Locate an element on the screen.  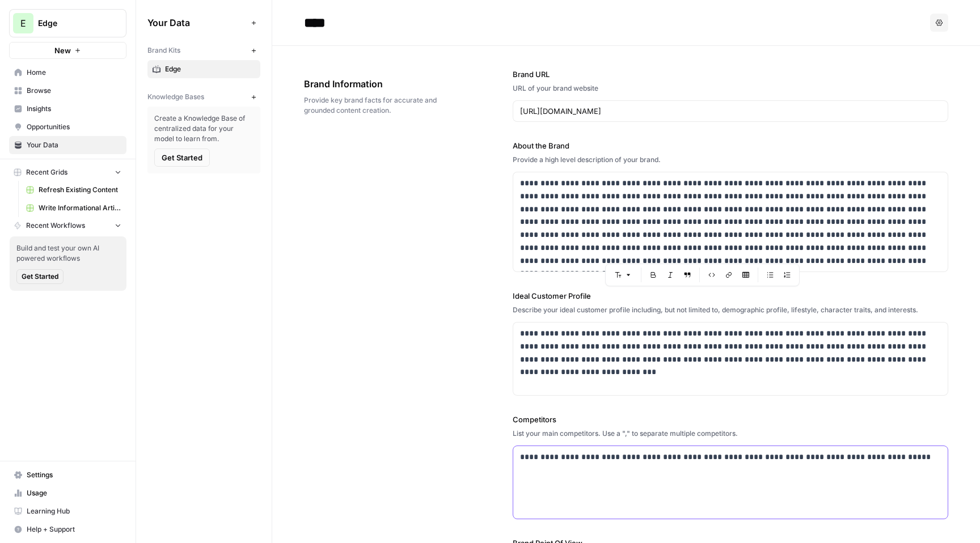
button: Recent Grids is located at coordinates (67, 172).